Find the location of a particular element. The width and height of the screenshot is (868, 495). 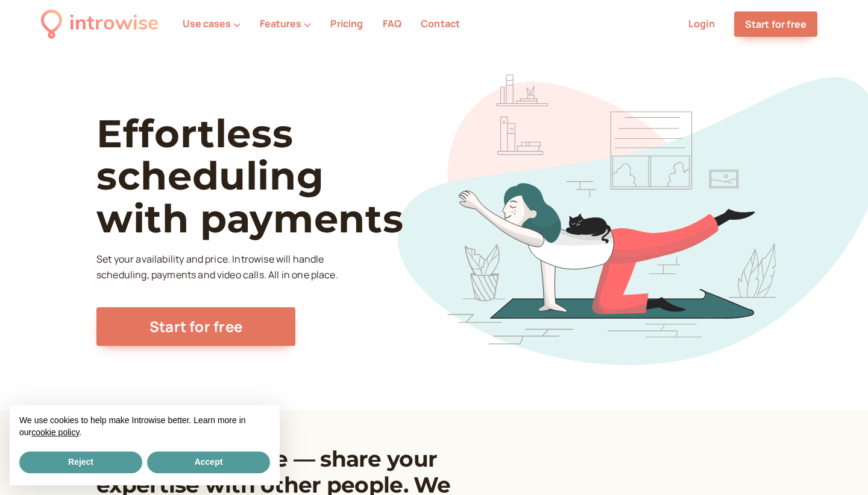

button: Features is located at coordinates (285, 24).